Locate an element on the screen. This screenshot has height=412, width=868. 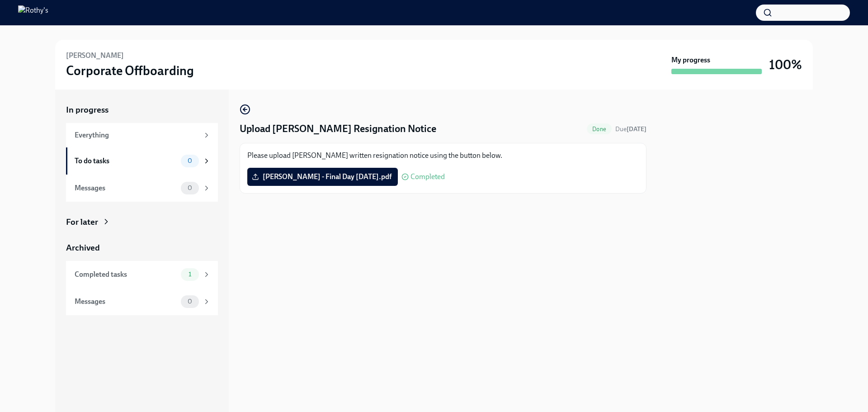
a: Archived is located at coordinates (142, 248).